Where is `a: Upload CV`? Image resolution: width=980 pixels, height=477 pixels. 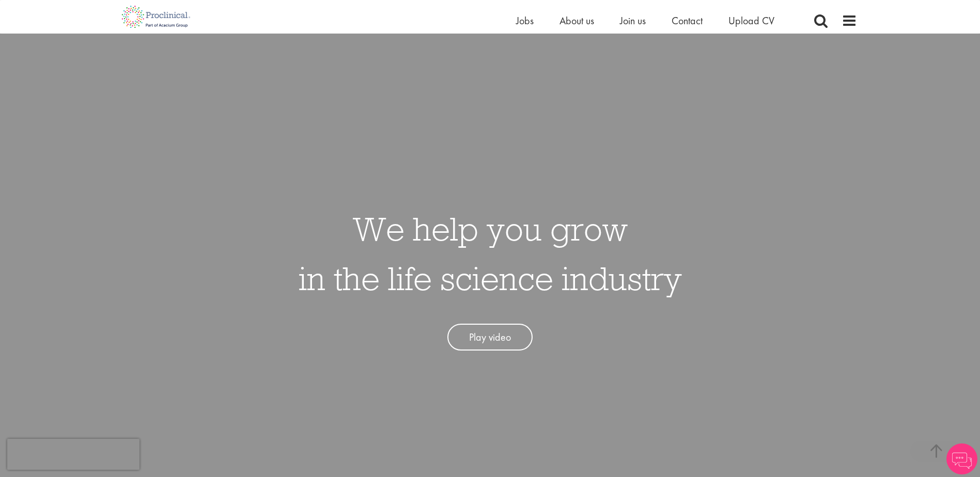 a: Upload CV is located at coordinates (751, 21).